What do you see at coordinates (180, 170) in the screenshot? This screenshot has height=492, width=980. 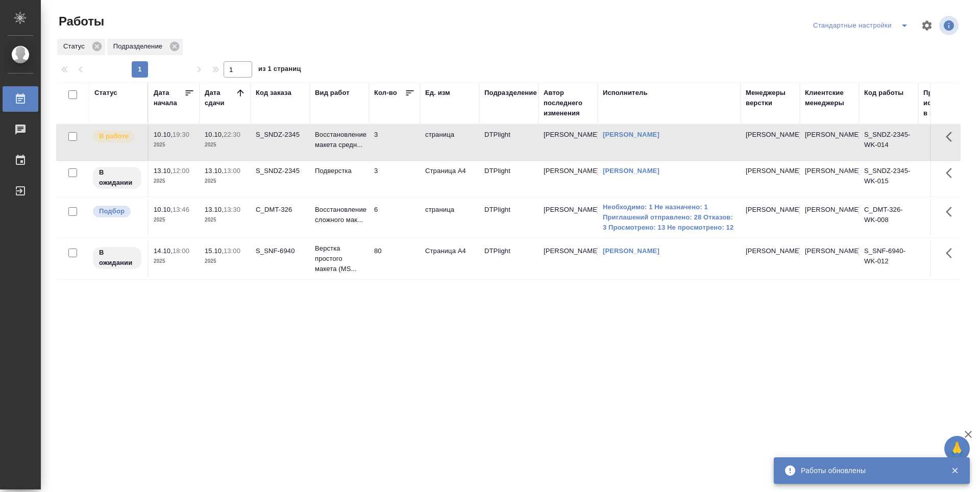 I see `p: 12:00` at bounding box center [180, 170].